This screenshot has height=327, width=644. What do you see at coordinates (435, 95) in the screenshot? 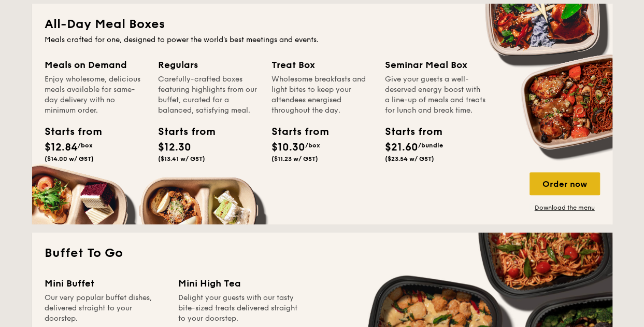
I see `div: Give your guests a well-deserved energy boost with a line-up of meals and treats for lunch and br...` at bounding box center [435, 95].